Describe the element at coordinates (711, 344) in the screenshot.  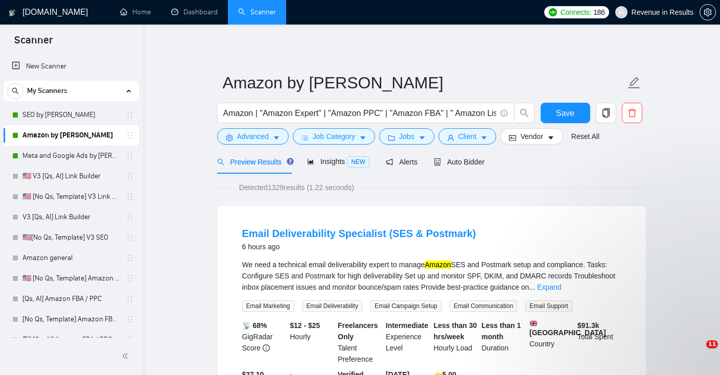
I see `span: 11` at that location.